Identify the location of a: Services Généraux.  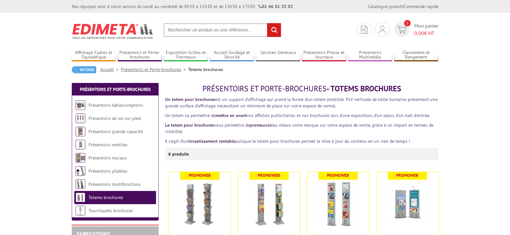
(278, 55).